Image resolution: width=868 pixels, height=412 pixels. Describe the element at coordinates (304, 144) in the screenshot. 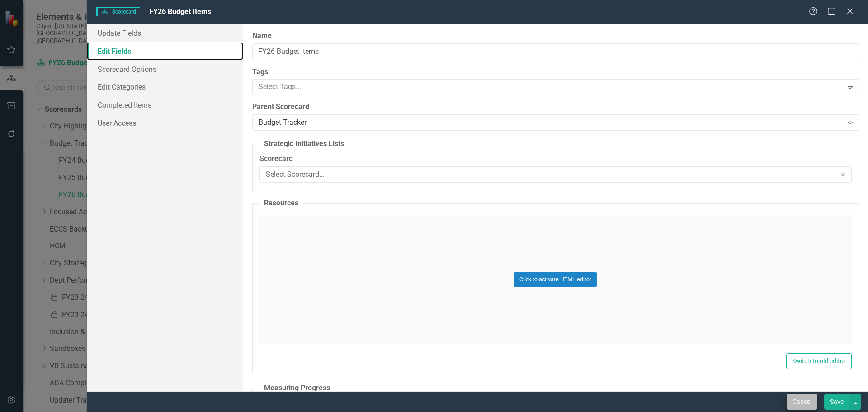

I see `legend: Strategic Initiatives Lists` at that location.